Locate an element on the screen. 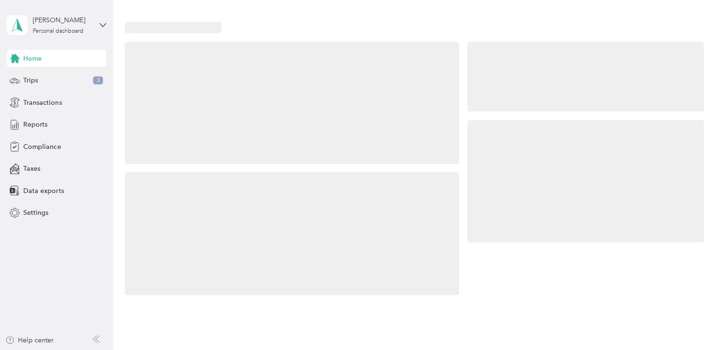  span: Reports is located at coordinates (35, 124).